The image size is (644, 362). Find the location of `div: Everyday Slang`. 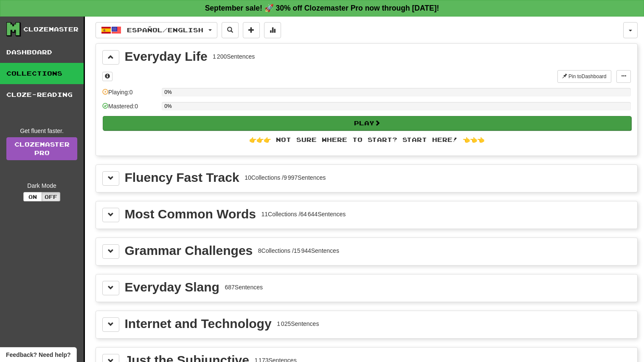

div: Everyday Slang is located at coordinates (172, 287).